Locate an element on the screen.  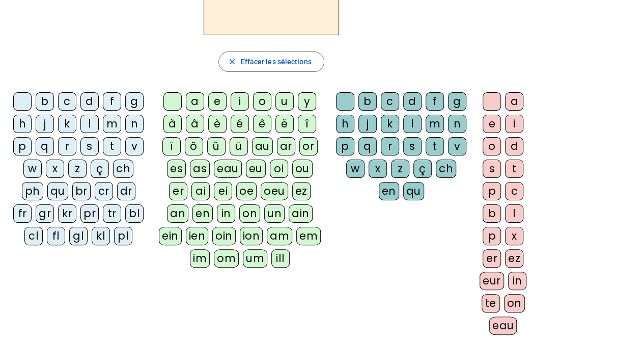
div: ez is located at coordinates (514, 258).